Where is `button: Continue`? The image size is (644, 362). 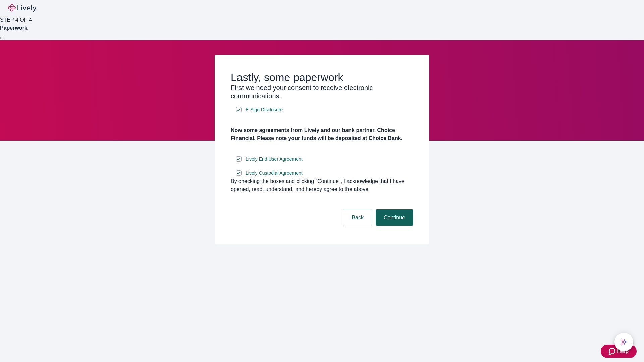
button: Continue is located at coordinates (395, 218).